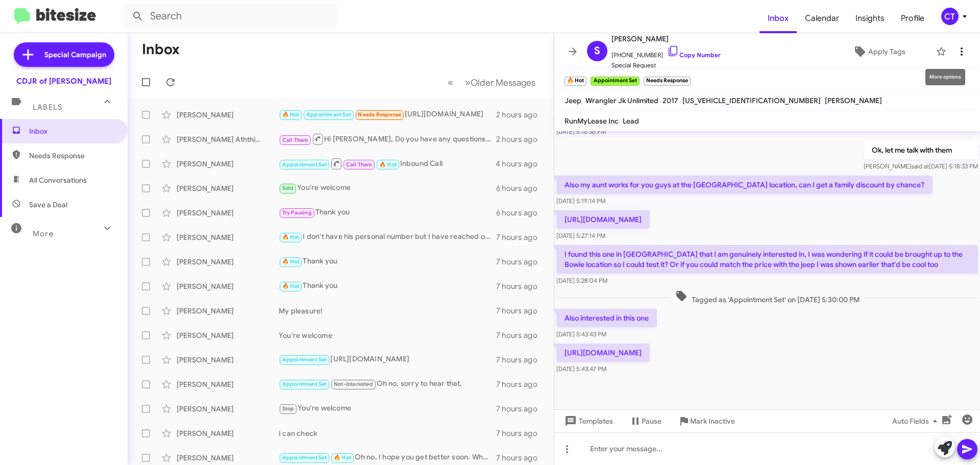 This screenshot has height=465, width=980. I want to click on button: CT, so click(951, 16).